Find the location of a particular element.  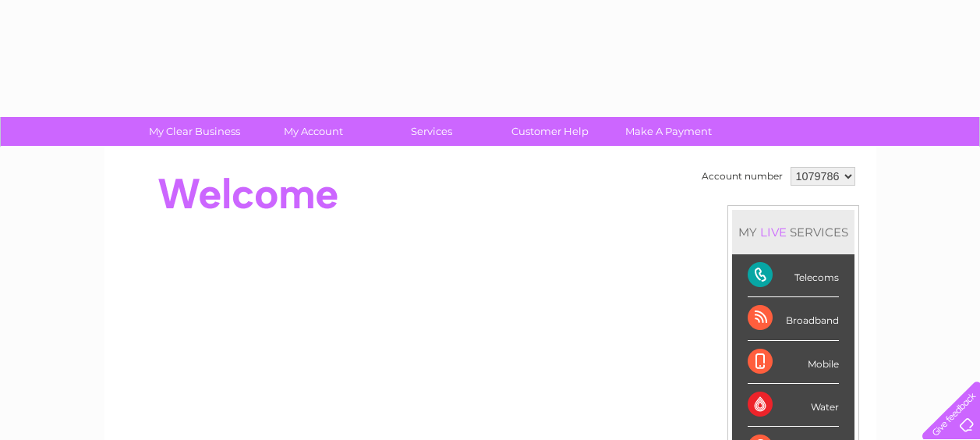

div: LIVE is located at coordinates (773, 232).